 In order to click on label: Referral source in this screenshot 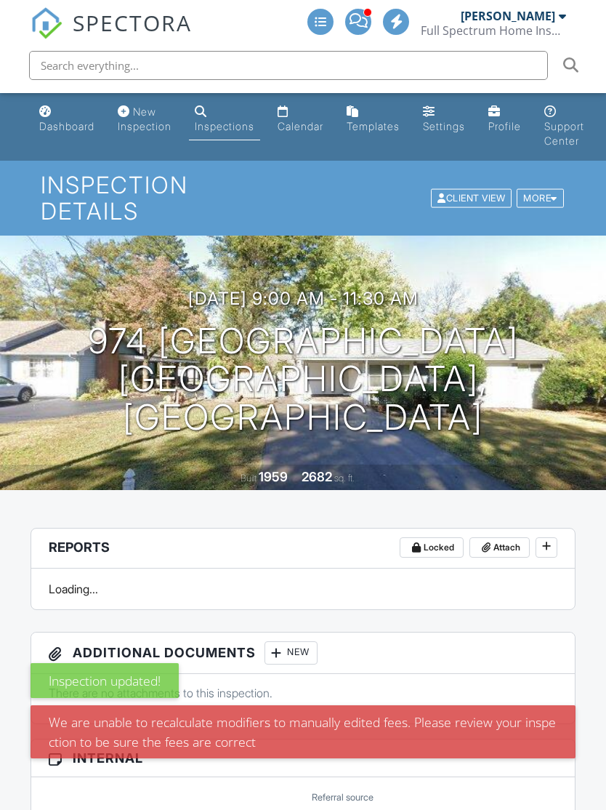, I will do `click(342, 797)`.